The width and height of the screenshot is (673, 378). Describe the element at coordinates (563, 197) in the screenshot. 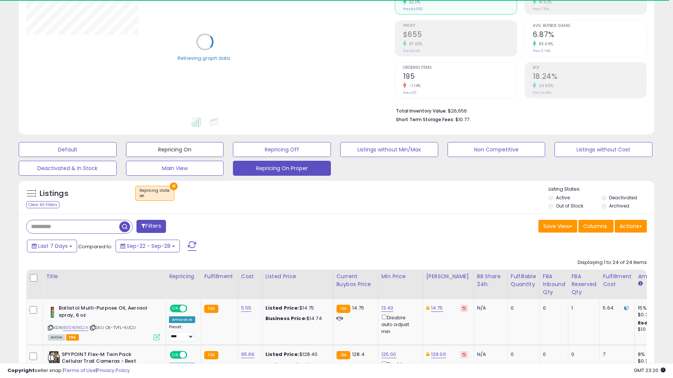

I see `label: Active` at that location.